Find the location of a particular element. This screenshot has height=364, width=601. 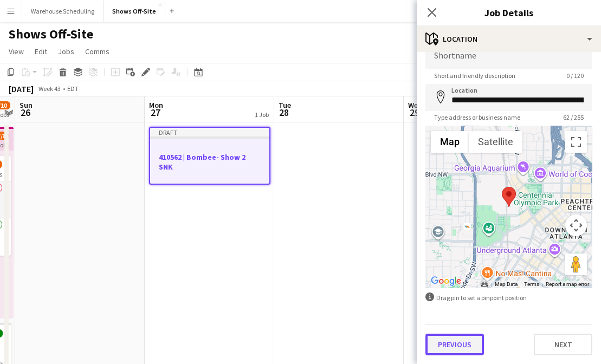

app-job-card: Draft410562 | Bombee- Show 2 SNK is located at coordinates (209, 155).